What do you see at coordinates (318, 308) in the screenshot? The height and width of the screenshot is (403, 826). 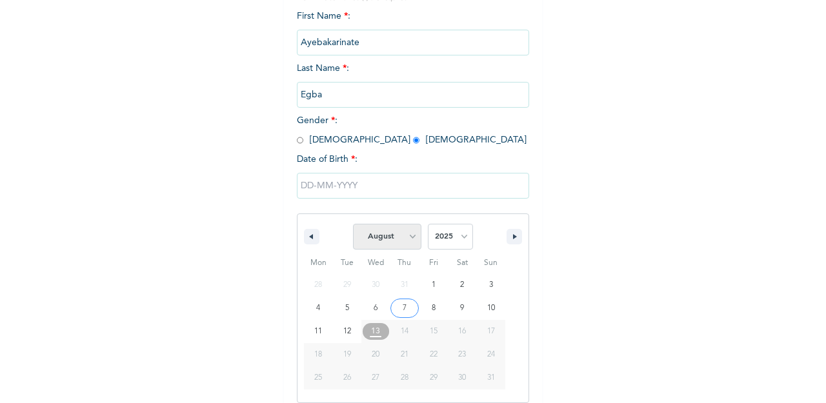 I see `span: 4` at bounding box center [318, 308].